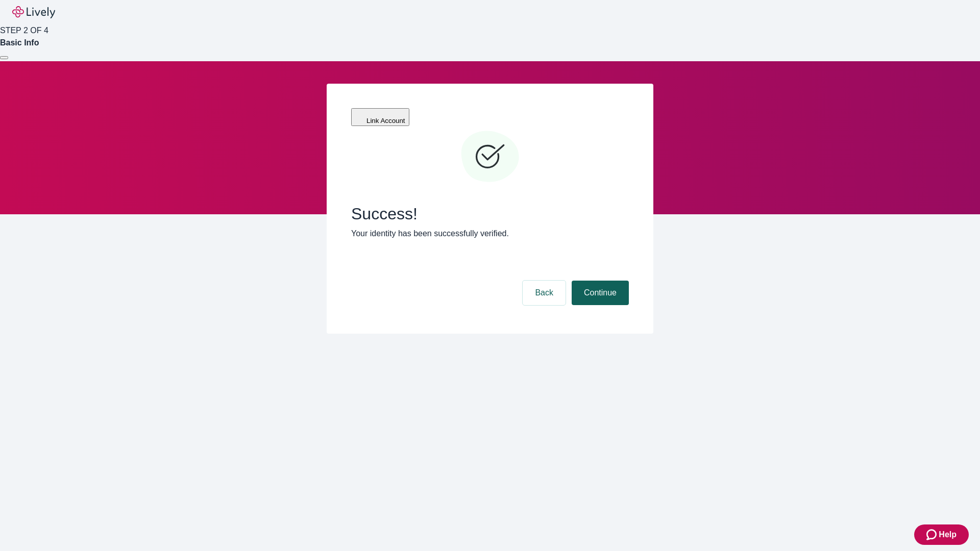 The height and width of the screenshot is (551, 980). I want to click on svg: Zendesk support icon, so click(932, 535).